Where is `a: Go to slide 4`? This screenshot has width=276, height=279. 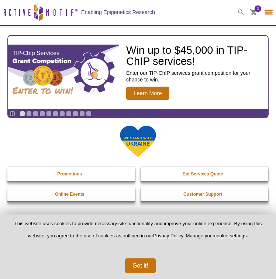
a: Go to slide 4 is located at coordinates (42, 114).